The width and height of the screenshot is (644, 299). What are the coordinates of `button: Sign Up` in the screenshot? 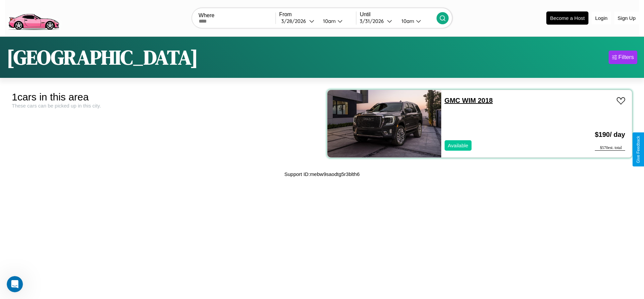 It's located at (626, 18).